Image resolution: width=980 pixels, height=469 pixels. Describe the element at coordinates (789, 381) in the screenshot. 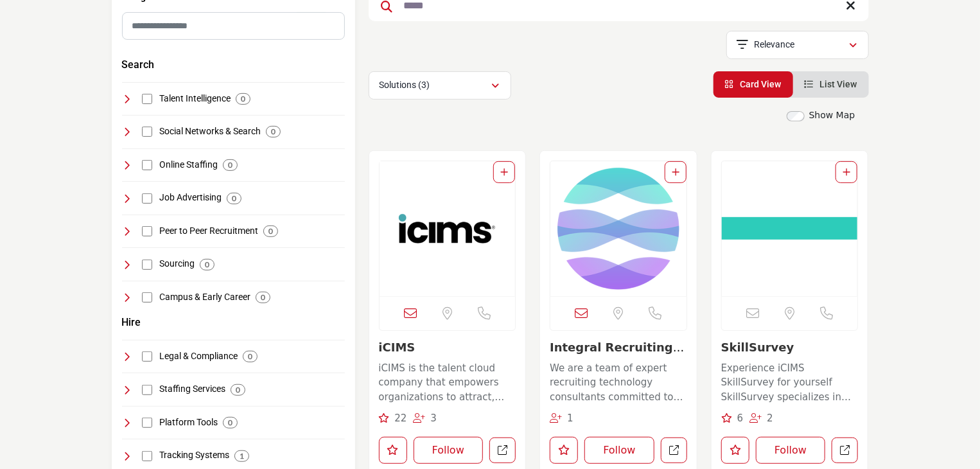

I see `a: Experience iCIMS SkillSurvey for yourself SkillSurvey specializes in online reference checking an...` at that location.